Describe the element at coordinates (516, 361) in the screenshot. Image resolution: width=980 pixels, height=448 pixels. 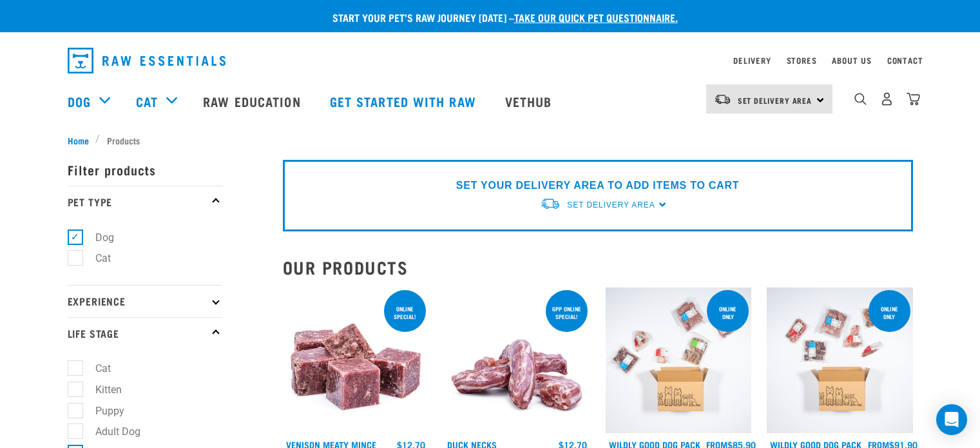
I see `img: Pile Of Duck Necks For Pets` at that location.